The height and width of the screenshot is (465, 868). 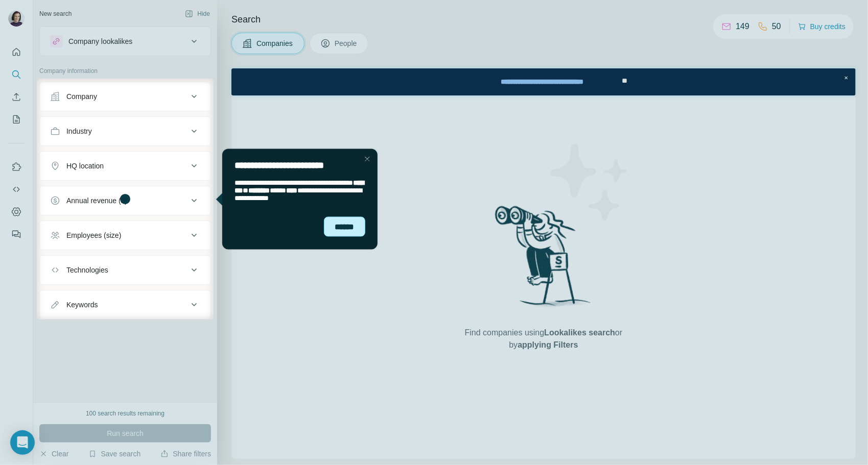 What do you see at coordinates (125, 96) in the screenshot?
I see `button: Company` at bounding box center [125, 96].